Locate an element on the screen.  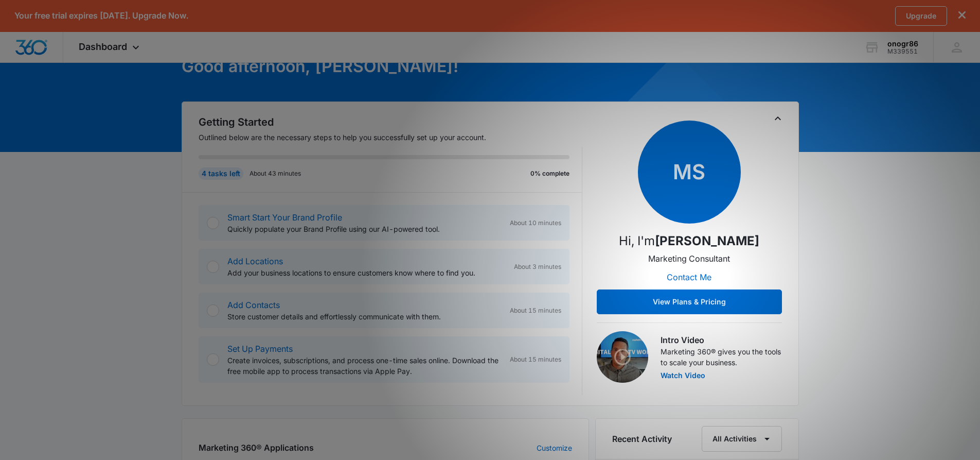
p: Add your business locations to ensure customers know where to find you. is located at coordinates (366, 273).